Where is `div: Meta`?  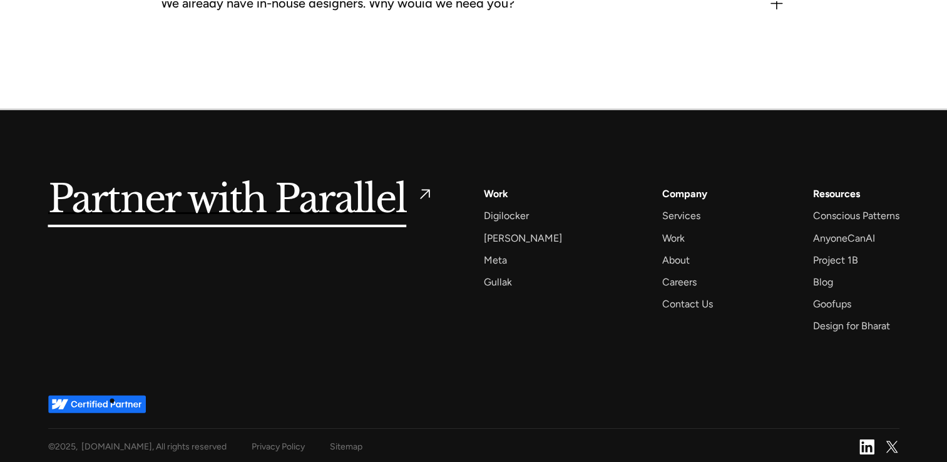
div: Meta is located at coordinates (495, 260).